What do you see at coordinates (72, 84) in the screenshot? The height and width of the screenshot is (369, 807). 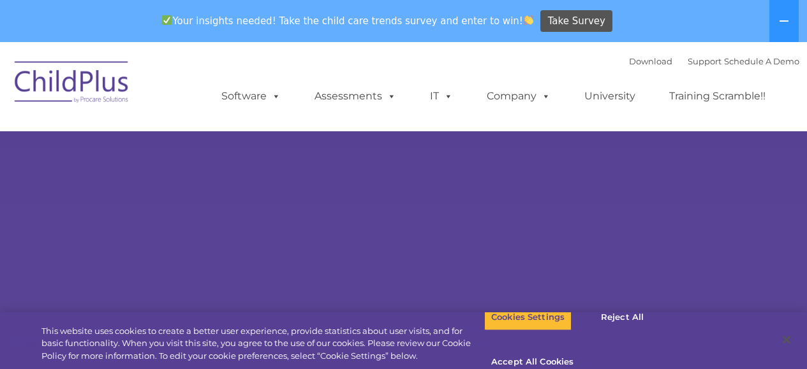 I see `img: ChildPlus by Procare Solutions` at bounding box center [72, 84].